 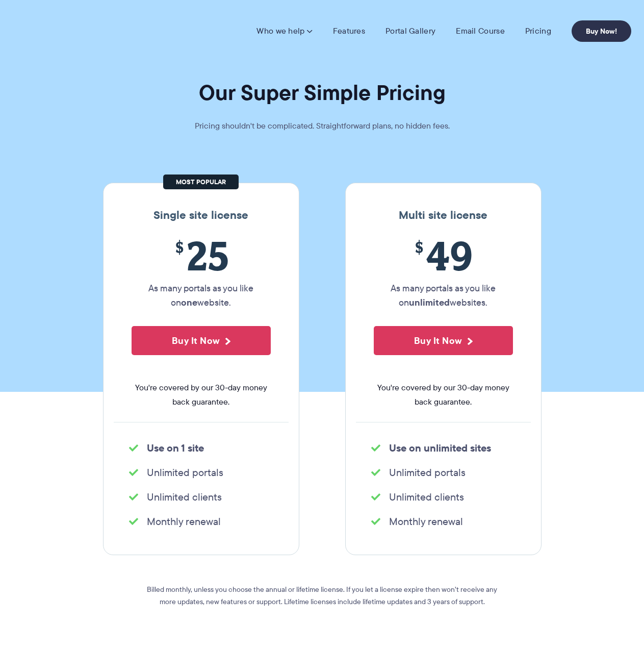 I want to click on a: Pricing, so click(x=538, y=31).